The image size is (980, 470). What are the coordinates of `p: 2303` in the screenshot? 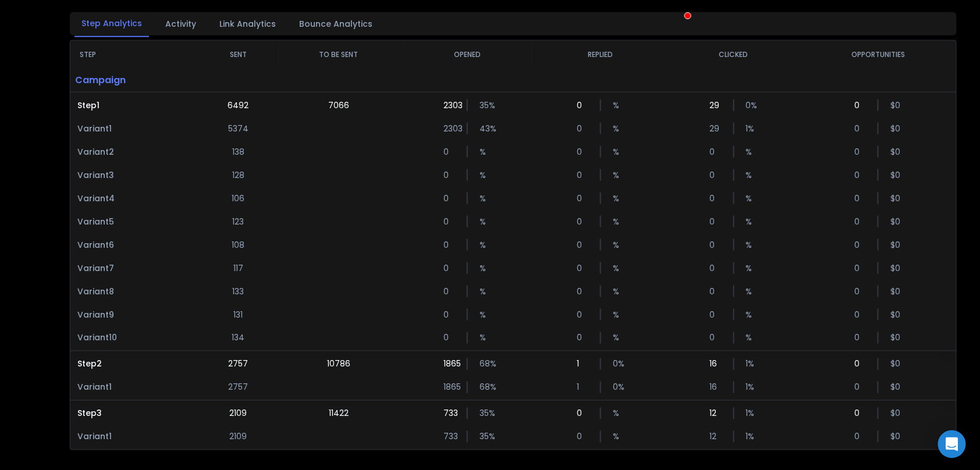 It's located at (449, 129).